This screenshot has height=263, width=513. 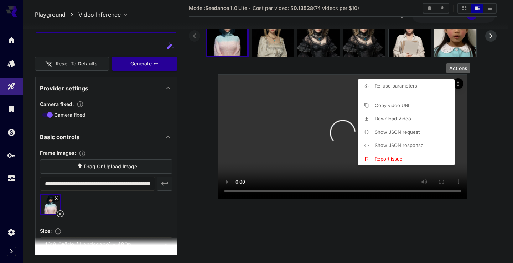 I want to click on span: Copy video URL, so click(x=392, y=105).